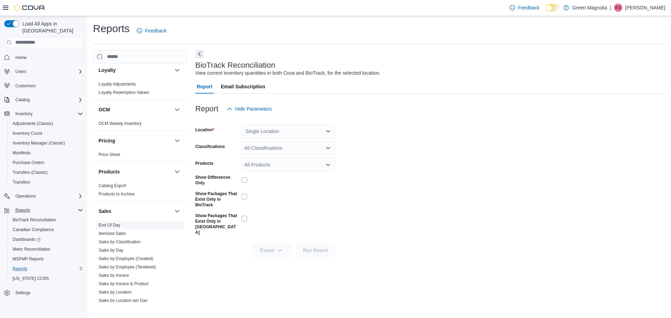 This screenshot has height=318, width=671. What do you see at coordinates (235, 65) in the screenshot?
I see `h3: BioTrack Reconciliation` at bounding box center [235, 65].